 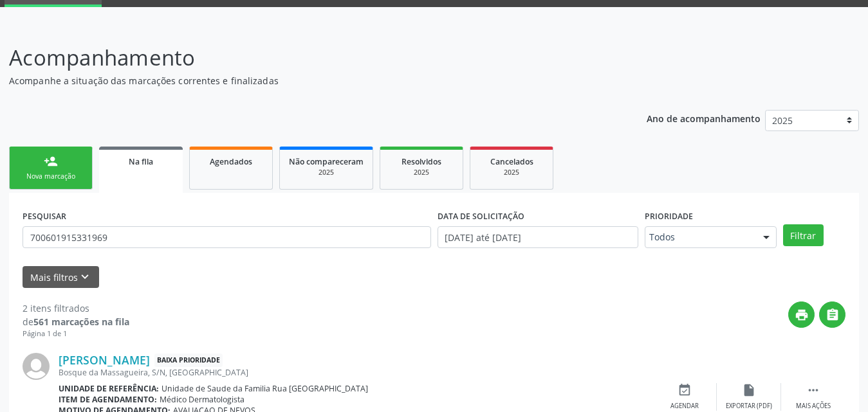 What do you see at coordinates (684, 406) in the screenshot?
I see `div: Agendar` at bounding box center [684, 406].